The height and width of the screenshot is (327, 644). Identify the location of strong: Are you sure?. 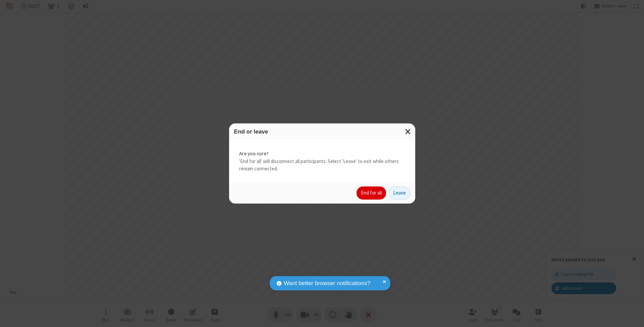
(322, 154).